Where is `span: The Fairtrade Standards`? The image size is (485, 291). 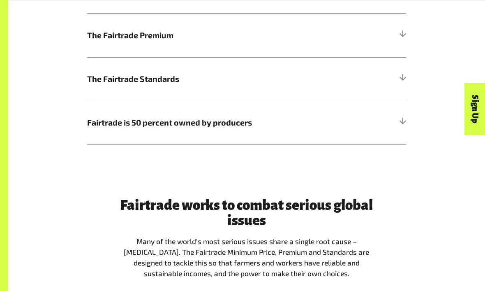 span: The Fairtrade Standards is located at coordinates (207, 79).